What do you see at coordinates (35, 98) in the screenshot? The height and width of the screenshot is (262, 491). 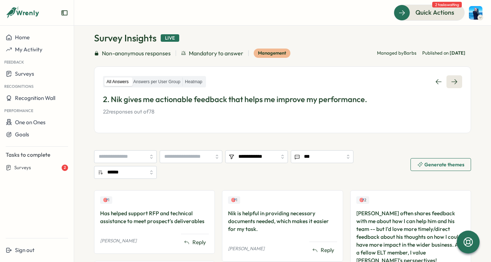 I see `span: Recognition Wall` at bounding box center [35, 98].